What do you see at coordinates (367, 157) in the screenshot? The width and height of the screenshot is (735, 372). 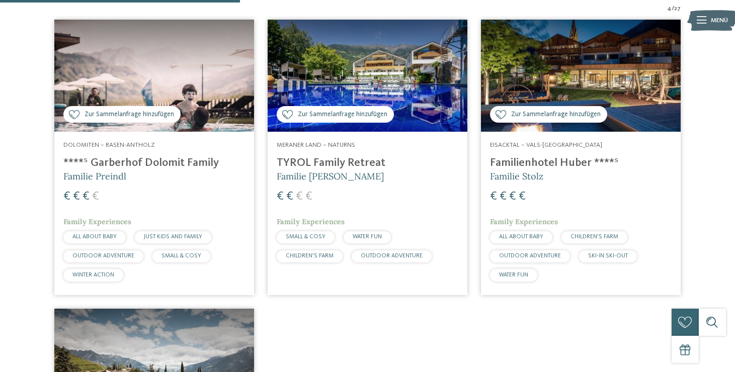 I see `a: Familienhotels gesucht? Hier findet ihr die besten! Zur Sammelanfrage hinzufügen Meraner Land – N...` at bounding box center [367, 157].